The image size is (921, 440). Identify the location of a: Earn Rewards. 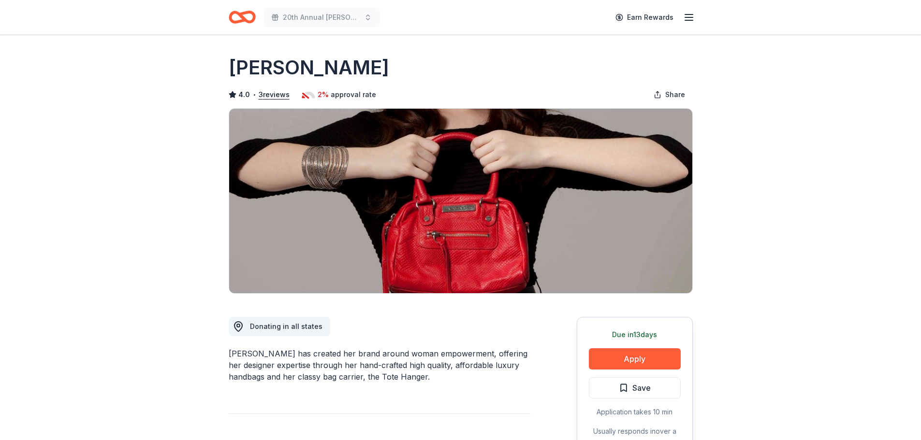
(644, 17).